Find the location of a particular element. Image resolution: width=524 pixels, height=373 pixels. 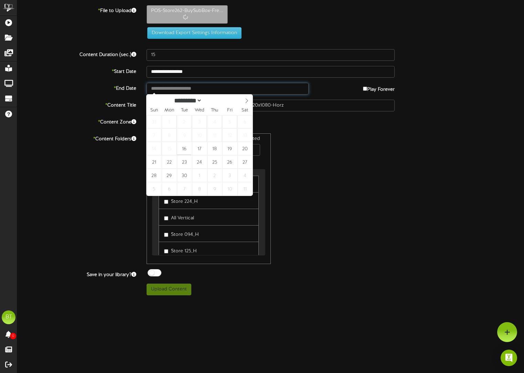

span: October 10, 2025 is located at coordinates (229, 189).